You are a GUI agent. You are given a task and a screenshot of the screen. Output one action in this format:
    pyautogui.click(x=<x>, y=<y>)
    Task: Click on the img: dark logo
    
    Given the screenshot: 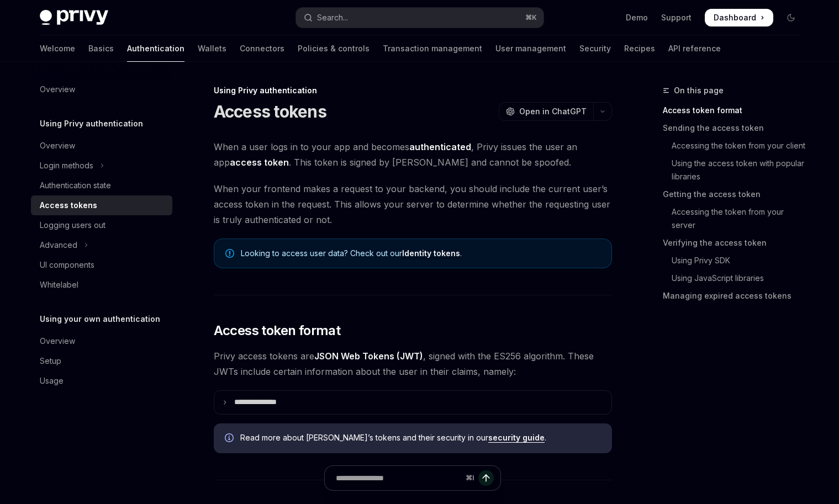 What is the action you would take?
    pyautogui.click(x=74, y=18)
    